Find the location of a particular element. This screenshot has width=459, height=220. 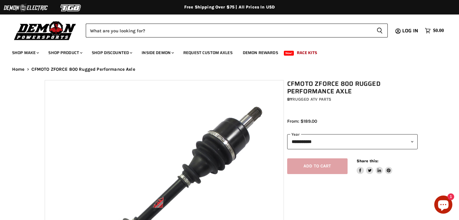

img: TGB Logo 2 is located at coordinates (71, 8).